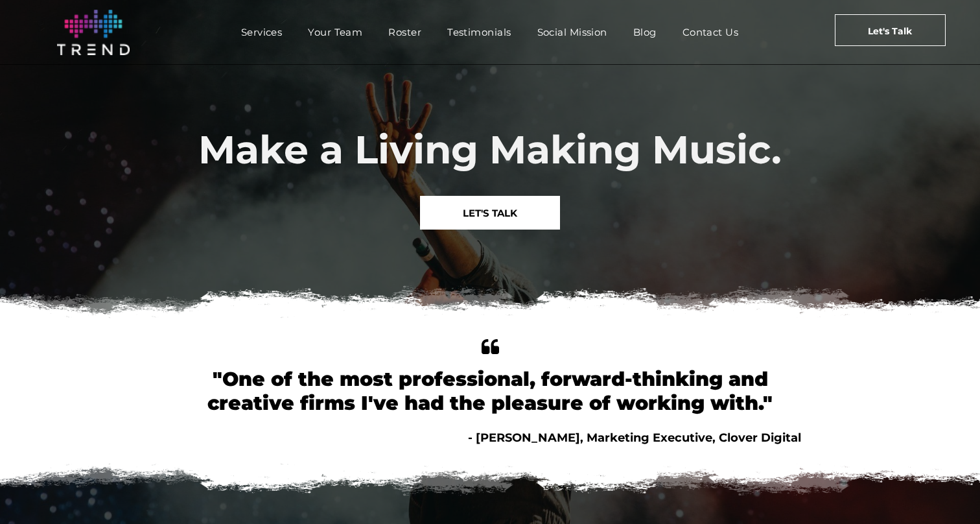 This screenshot has width=980, height=524. I want to click on a: Blog, so click(645, 32).